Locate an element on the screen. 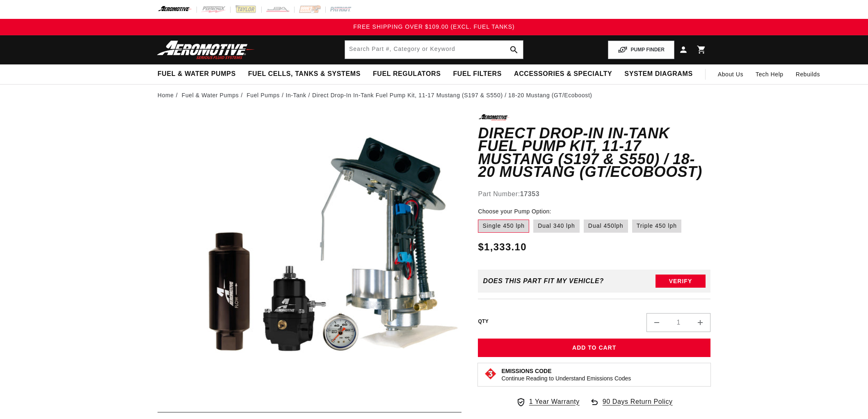 Image resolution: width=868 pixels, height=419 pixels. summary: Fuel Regulators is located at coordinates (407, 74).